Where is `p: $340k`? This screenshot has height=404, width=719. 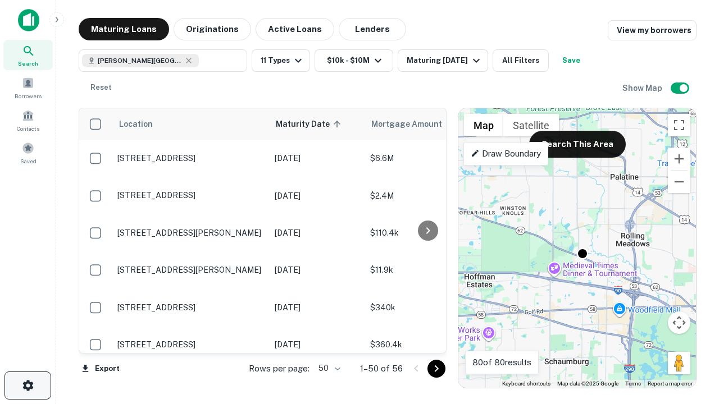
p: $340k is located at coordinates (426, 308).